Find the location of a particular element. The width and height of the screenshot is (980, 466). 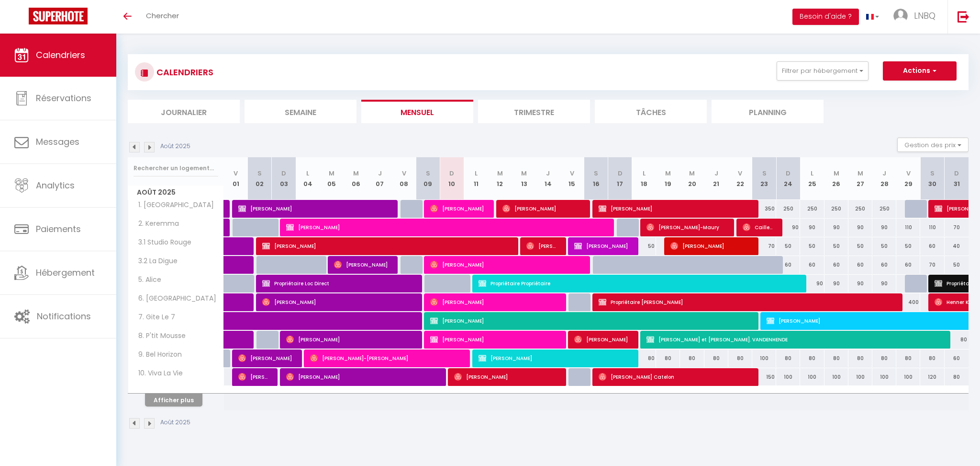

abbr: D is located at coordinates (284, 173).